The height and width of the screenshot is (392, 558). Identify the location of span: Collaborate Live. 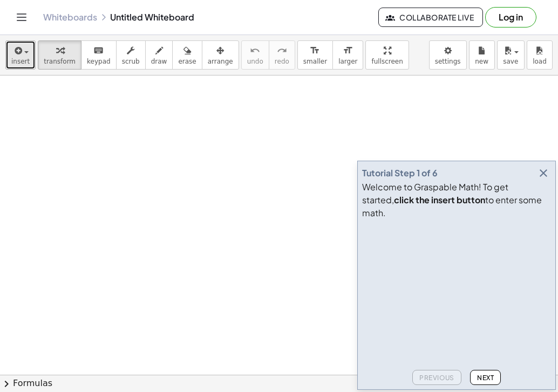
(431, 17).